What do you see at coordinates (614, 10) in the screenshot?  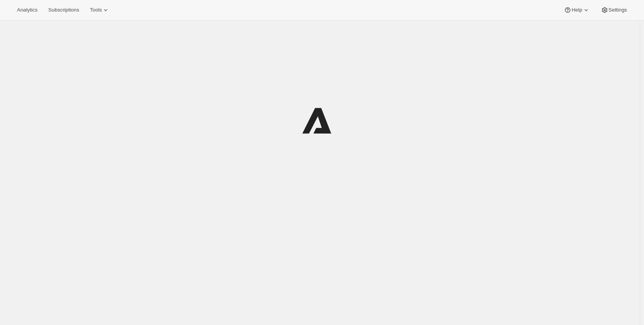 I see `button: Settings` at bounding box center [614, 10].